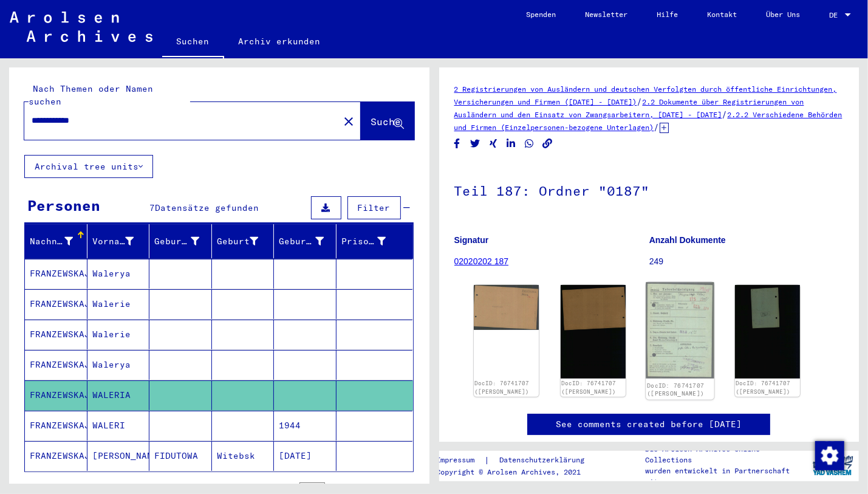 Image resolution: width=868 pixels, height=494 pixels. I want to click on span: Filter, so click(374, 208).